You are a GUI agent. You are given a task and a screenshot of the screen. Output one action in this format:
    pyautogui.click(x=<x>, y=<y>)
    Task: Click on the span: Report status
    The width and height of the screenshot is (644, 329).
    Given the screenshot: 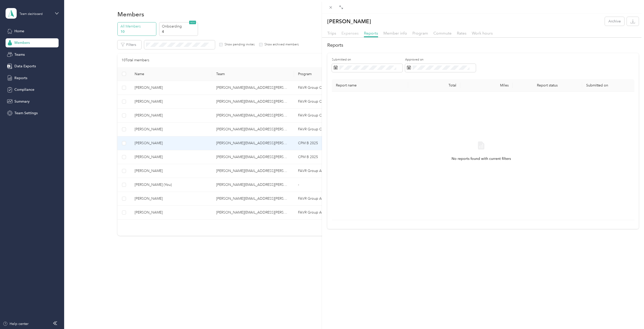 What is the action you would take?
    pyautogui.click(x=547, y=85)
    